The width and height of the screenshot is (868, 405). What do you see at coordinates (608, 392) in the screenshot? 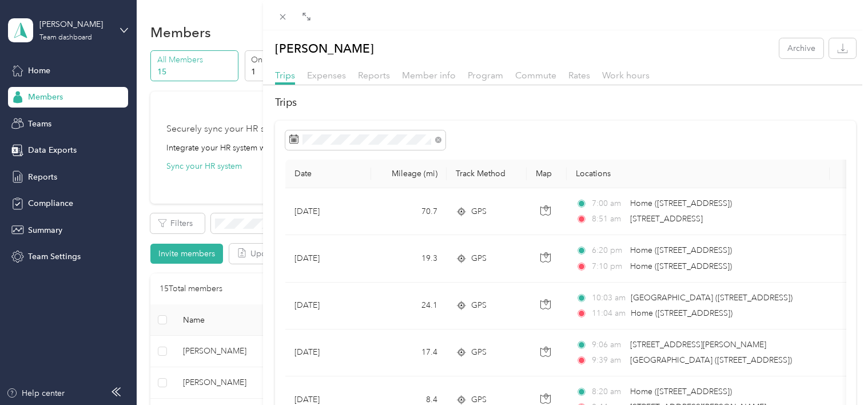
I see `span: 8:20 am` at bounding box center [608, 392].